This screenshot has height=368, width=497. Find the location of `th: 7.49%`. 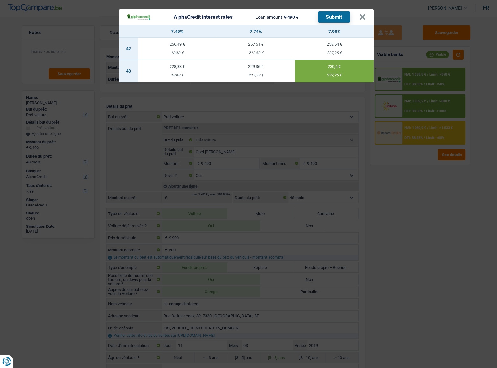

th: 7.49% is located at coordinates (177, 32).